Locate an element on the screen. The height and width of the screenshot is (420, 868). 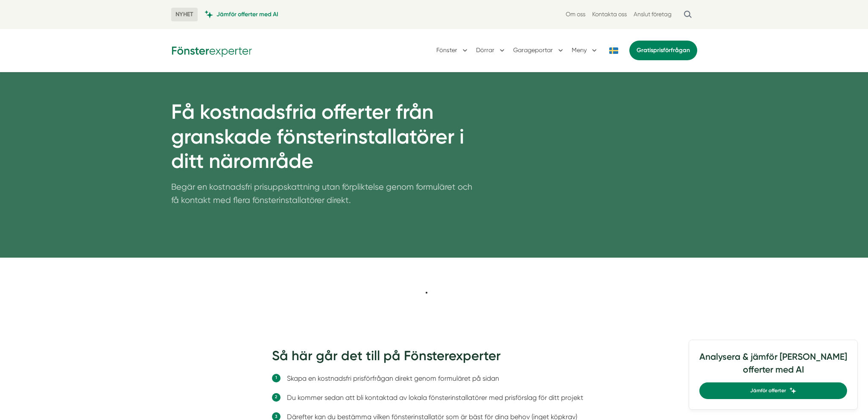
button: Dörrar is located at coordinates (491, 50).